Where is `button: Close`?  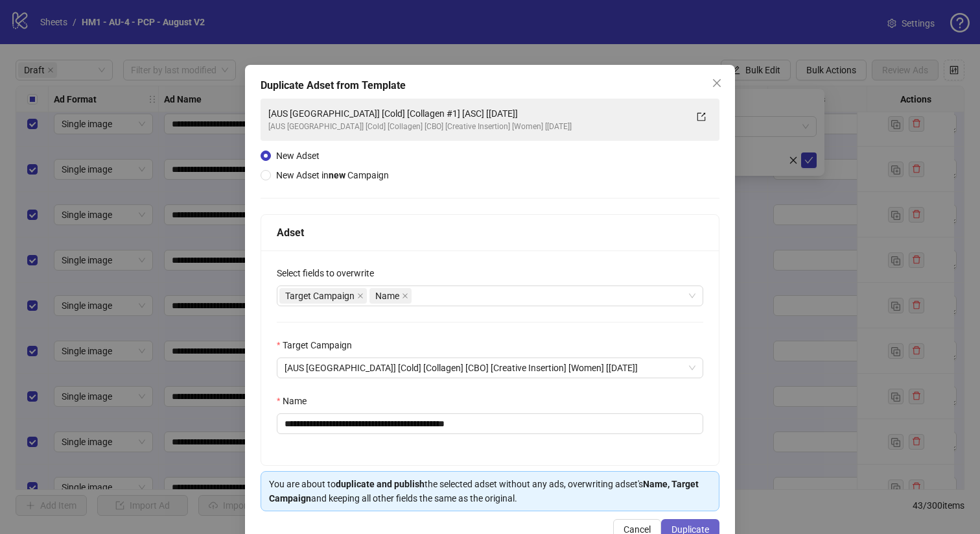 button: Close is located at coordinates (716, 83).